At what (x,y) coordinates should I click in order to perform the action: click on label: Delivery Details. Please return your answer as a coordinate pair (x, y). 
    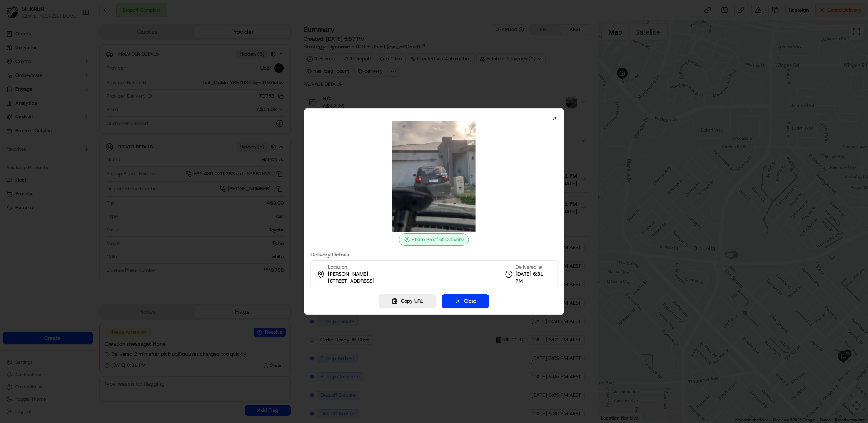
    Looking at the image, I should click on (434, 254).